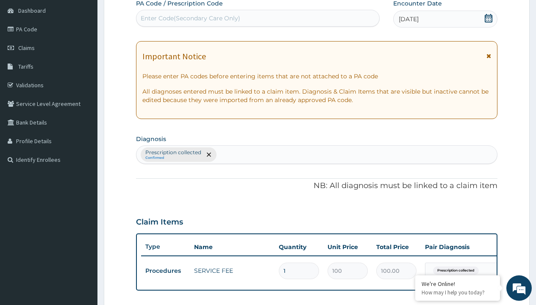 The height and width of the screenshot is (305, 536). I want to click on p: All diagnoses entered must be linked to a claim item. Diagnosis & Claim Items that are visible bu..., so click(317, 96).